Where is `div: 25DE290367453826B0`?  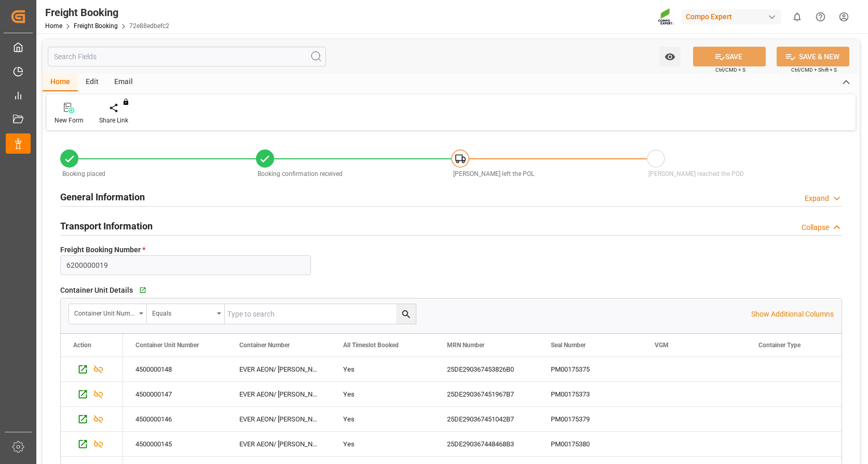 div: 25DE290367453826B0 is located at coordinates (487, 369).